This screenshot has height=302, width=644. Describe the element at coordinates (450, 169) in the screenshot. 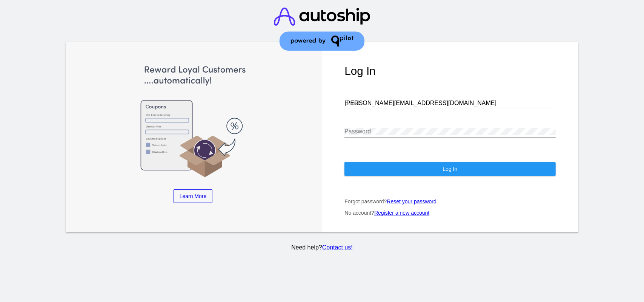

I see `span: Log In` at that location.